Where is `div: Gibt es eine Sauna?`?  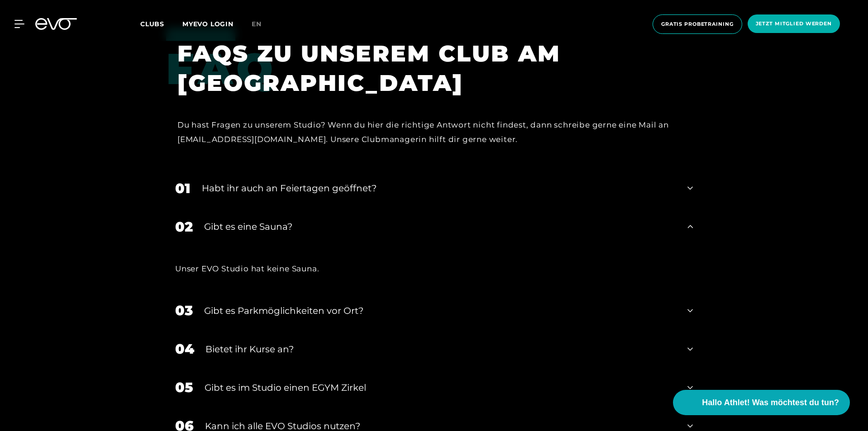 div: Gibt es eine Sauna? is located at coordinates (440, 227).